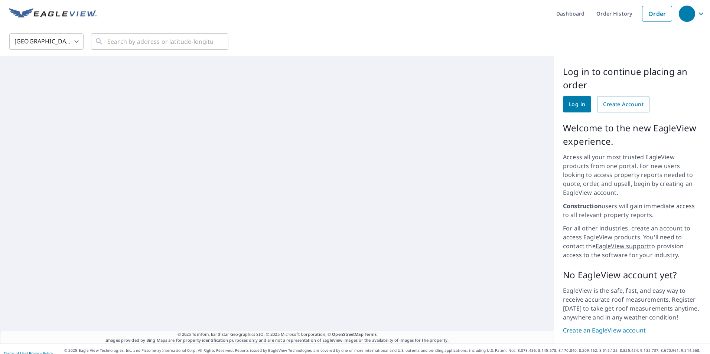 Image resolution: width=710 pixels, height=354 pixels. What do you see at coordinates (656, 14) in the screenshot?
I see `a: Order` at bounding box center [656, 14].